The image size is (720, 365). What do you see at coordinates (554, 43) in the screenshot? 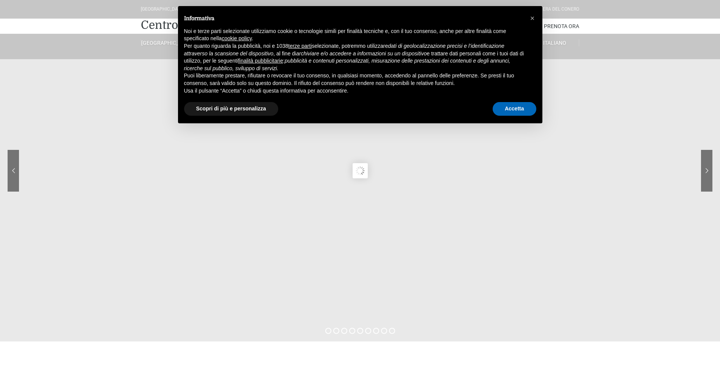
I see `span: Italiano` at bounding box center [554, 43].